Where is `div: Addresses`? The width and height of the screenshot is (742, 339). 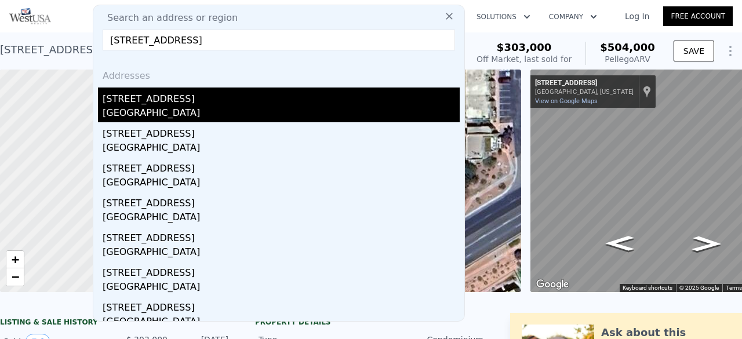 div: Addresses is located at coordinates (279, 74).